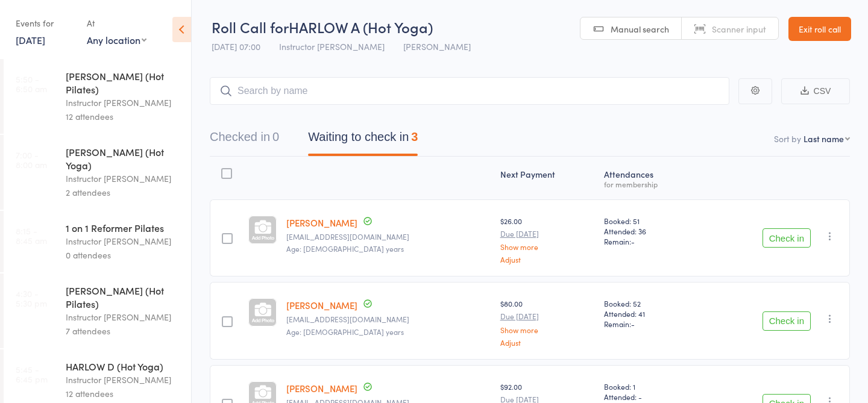 This screenshot has height=403, width=868. Describe the element at coordinates (650, 220) in the screenshot. I see `span: Booked: 51` at that location.